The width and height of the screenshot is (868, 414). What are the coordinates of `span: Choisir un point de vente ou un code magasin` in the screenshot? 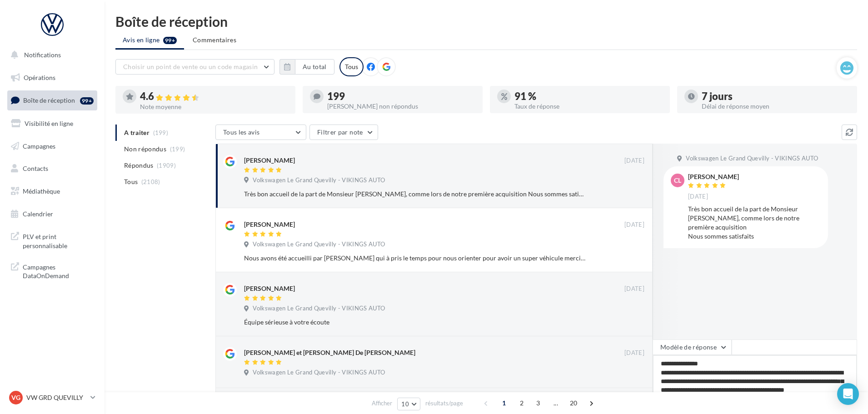 It's located at (190, 67).